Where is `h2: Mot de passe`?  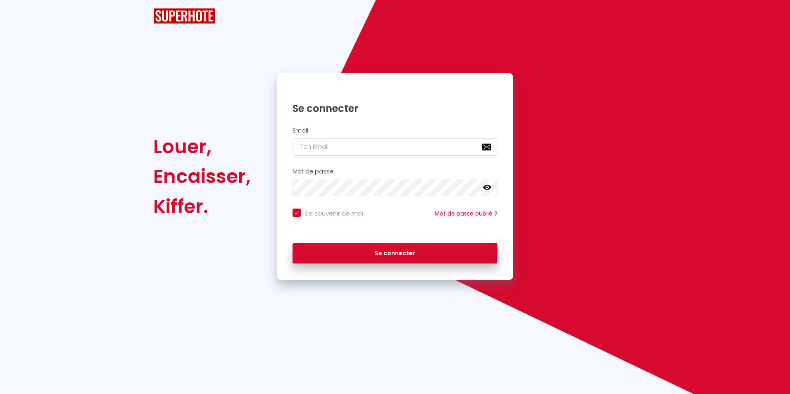 h2: Mot de passe is located at coordinates (395, 172).